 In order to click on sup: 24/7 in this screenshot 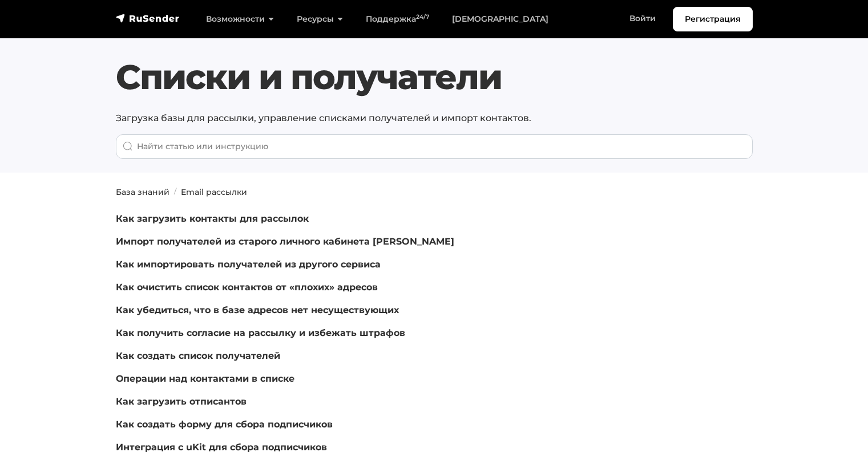, I will do `click(422, 17)`.